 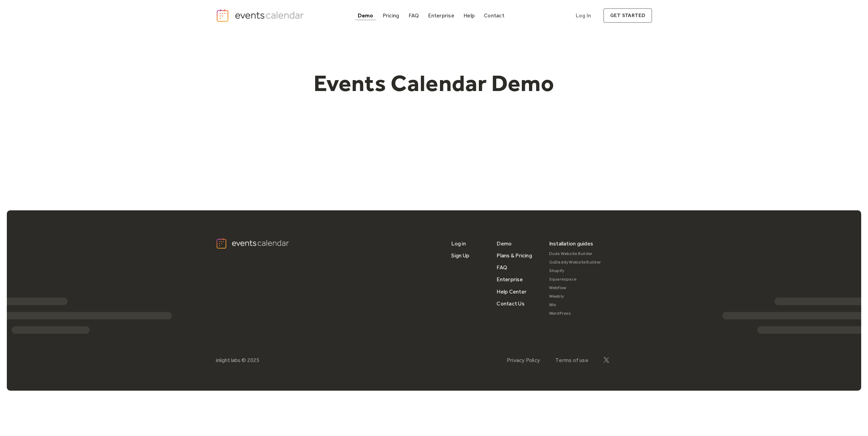 What do you see at coordinates (571, 360) in the screenshot?
I see `a: Terms of use` at bounding box center [571, 360].